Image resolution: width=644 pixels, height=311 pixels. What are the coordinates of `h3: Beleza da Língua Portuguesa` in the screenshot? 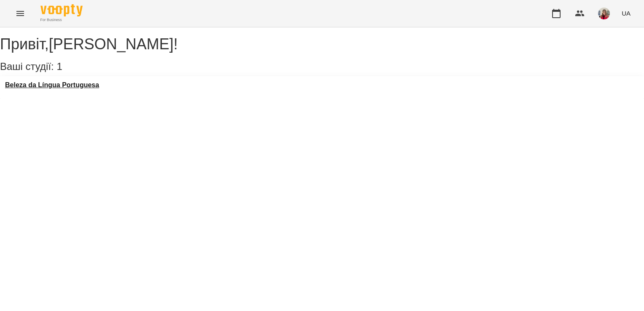 It's located at (52, 85).